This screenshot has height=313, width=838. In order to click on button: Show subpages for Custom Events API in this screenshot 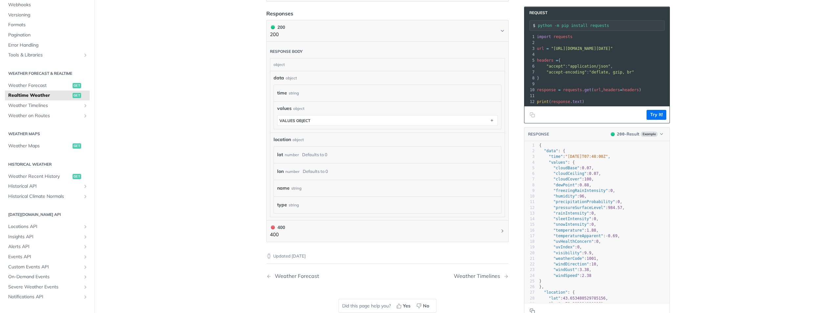, I will do `click(85, 267)`.